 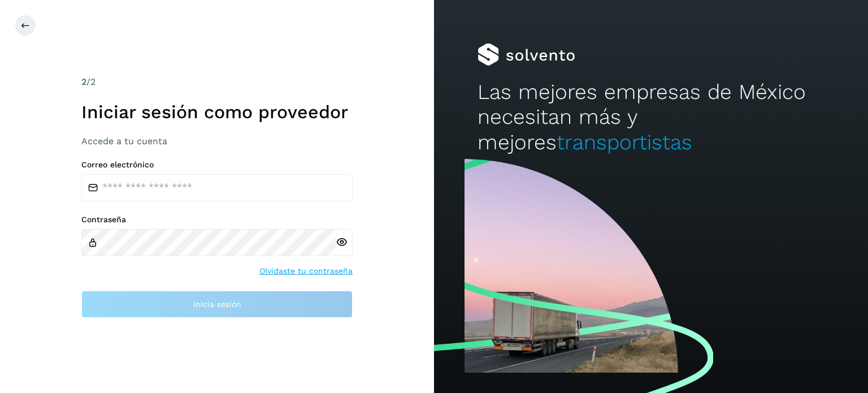 What do you see at coordinates (651, 117) in the screenshot?
I see `h2: Las mejores empresas de México necesitan más y mejores` at bounding box center [651, 117].